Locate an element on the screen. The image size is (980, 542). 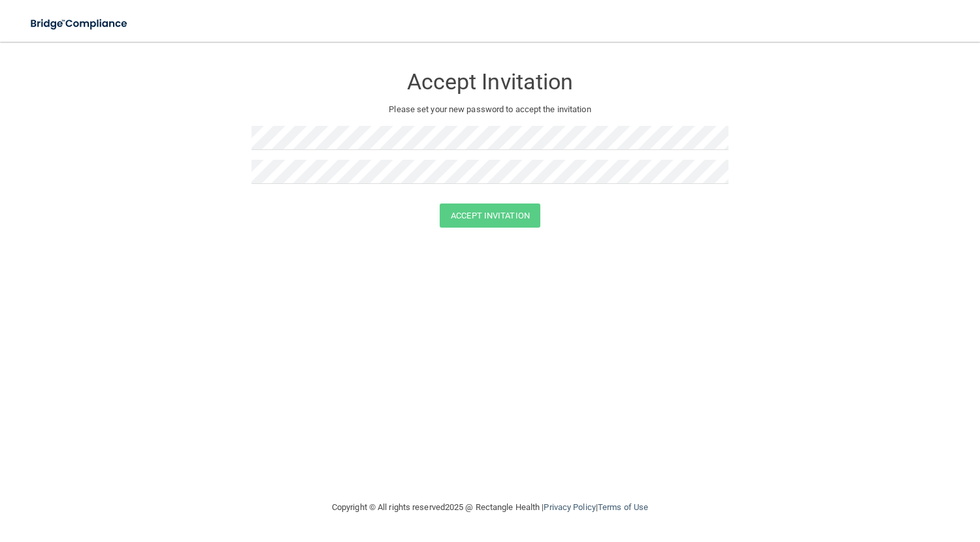
a: Terms of Use is located at coordinates (622, 507).